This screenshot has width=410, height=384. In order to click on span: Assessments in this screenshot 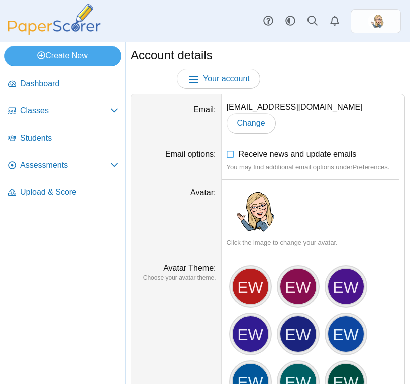, I will do `click(65, 165)`.